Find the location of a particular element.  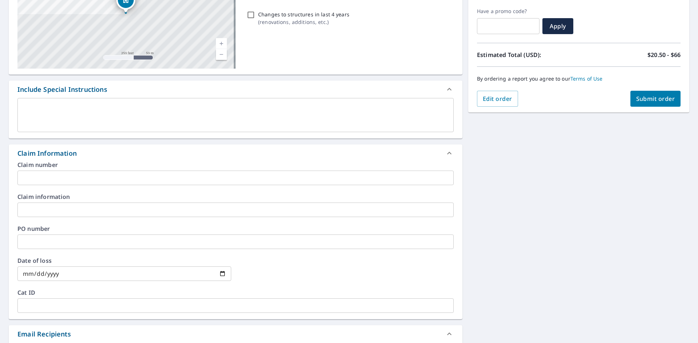

p: ( renovations, additions, etc. ) is located at coordinates (303, 22).